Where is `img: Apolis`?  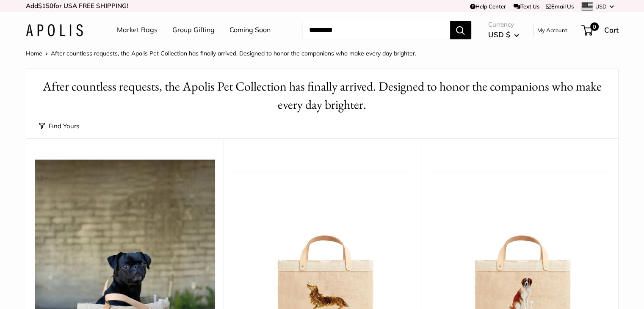
img: Apolis is located at coordinates (54, 30).